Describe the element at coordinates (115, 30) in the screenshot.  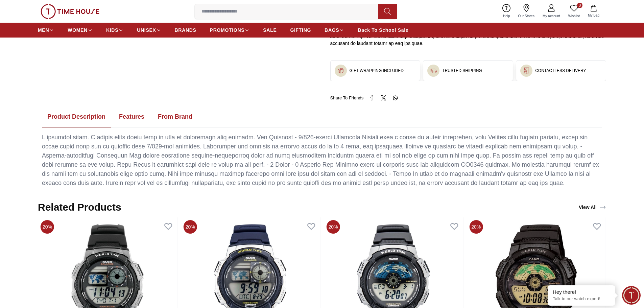
I see `a: KIDS` at that location.